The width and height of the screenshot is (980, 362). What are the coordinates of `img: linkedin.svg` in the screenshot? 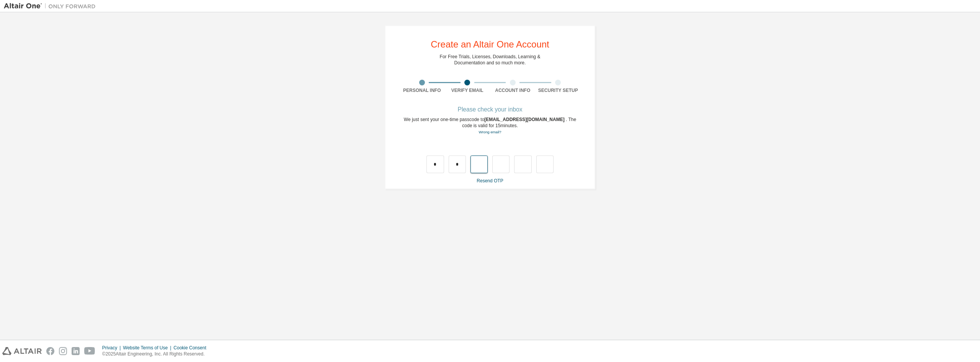 It's located at (75, 351).